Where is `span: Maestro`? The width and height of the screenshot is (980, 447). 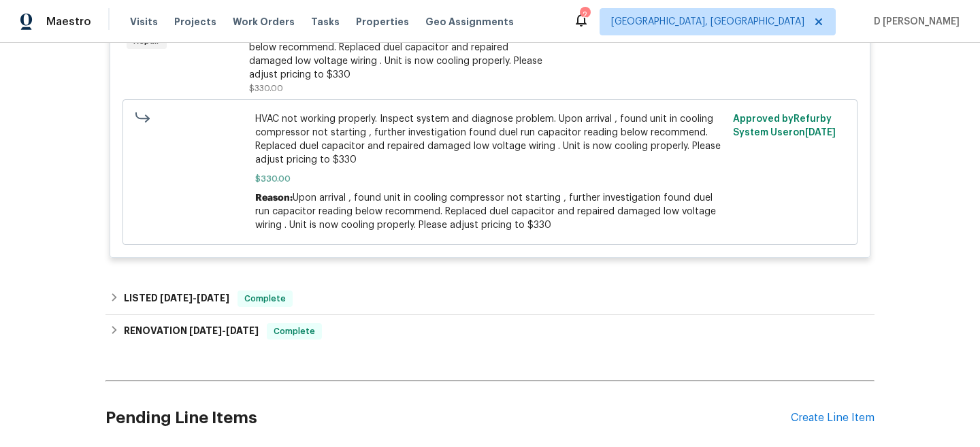
span: Maestro is located at coordinates (69, 22).